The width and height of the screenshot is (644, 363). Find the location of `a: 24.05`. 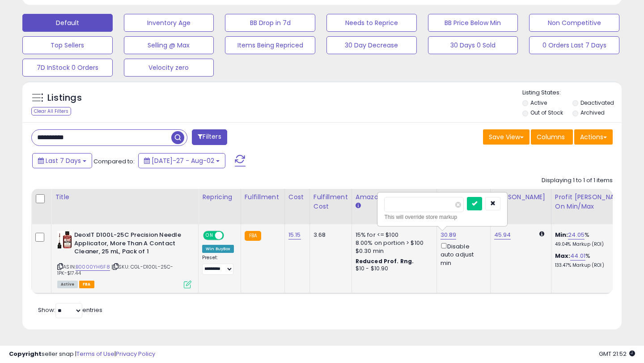

a: 24.05 is located at coordinates (576, 235).